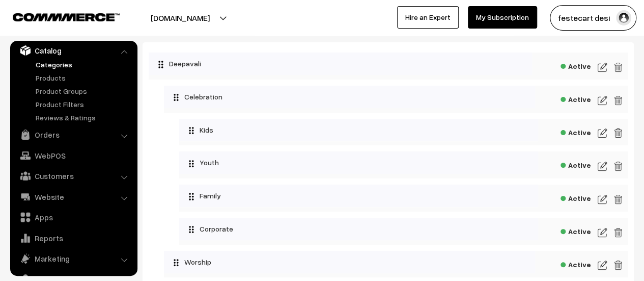  I want to click on div: Celebration, so click(349, 97).